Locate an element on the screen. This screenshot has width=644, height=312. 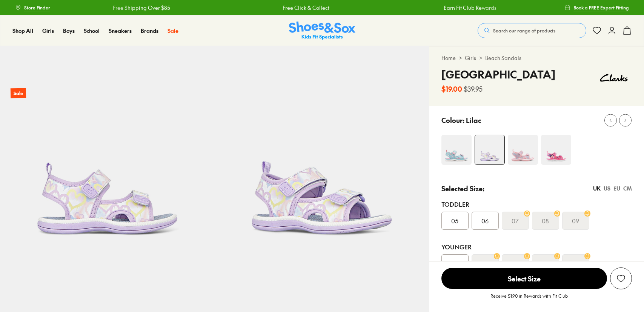
span: 010 is located at coordinates (455, 263).